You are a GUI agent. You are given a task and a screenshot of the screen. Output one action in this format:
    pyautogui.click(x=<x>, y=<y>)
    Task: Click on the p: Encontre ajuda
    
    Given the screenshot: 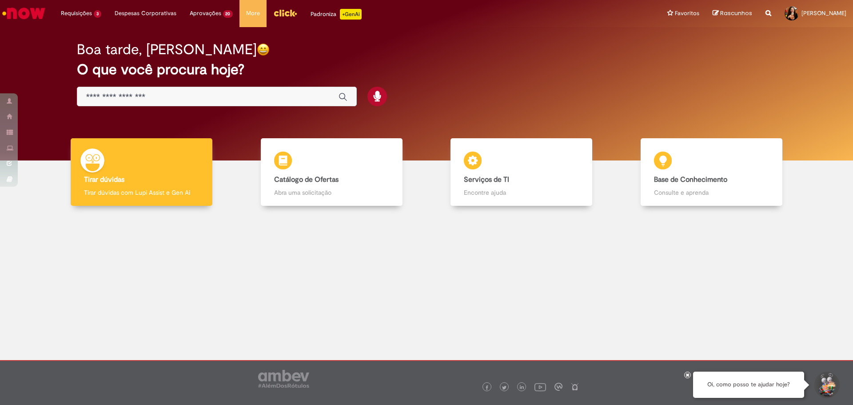 What is the action you would take?
    pyautogui.click(x=521, y=192)
    